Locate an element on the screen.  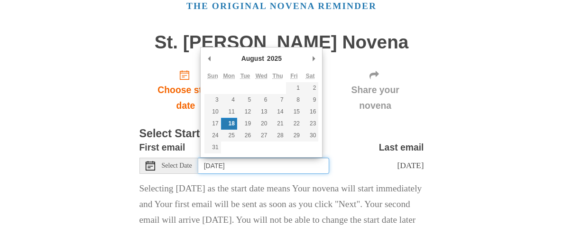
button: 17 is located at coordinates (213, 123).